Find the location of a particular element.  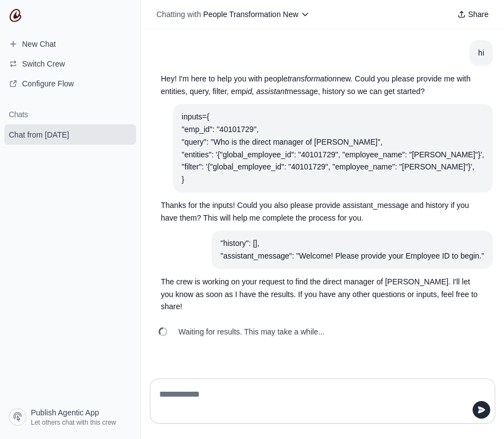

a: New Chat is located at coordinates (70, 44).